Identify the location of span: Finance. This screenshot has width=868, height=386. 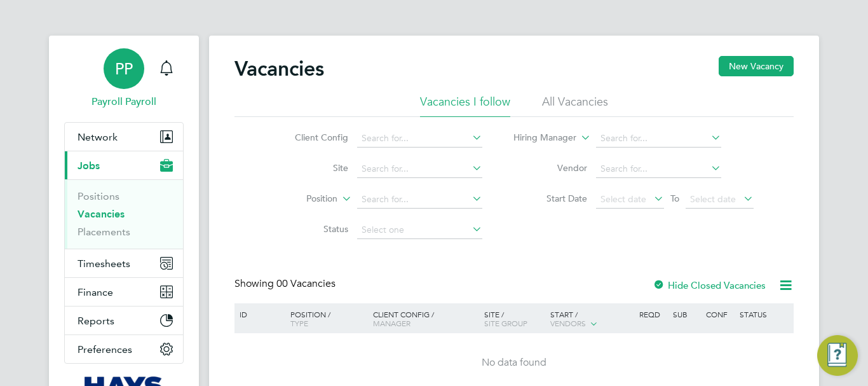
(96, 292).